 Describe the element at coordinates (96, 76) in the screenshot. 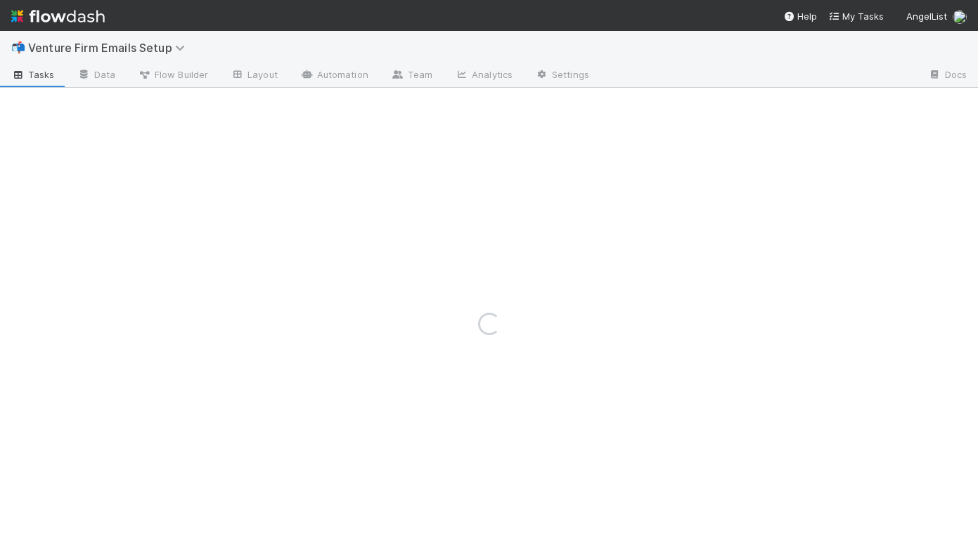

I see `a: Data` at that location.